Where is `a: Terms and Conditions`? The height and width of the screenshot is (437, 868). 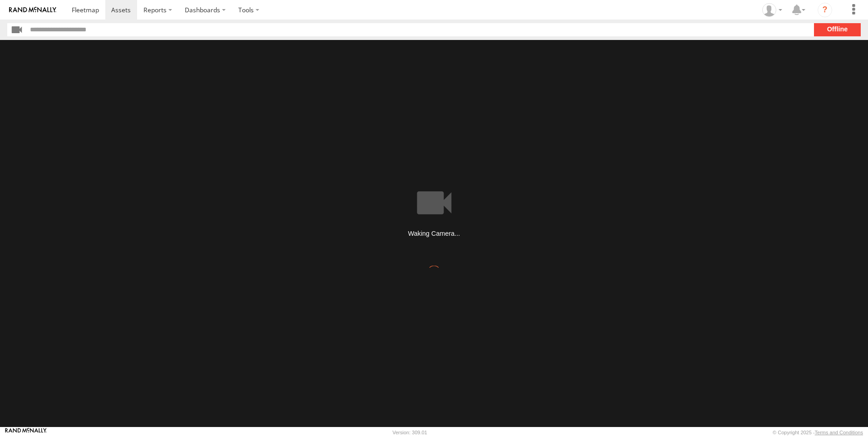
a: Terms and Conditions is located at coordinates (839, 433).